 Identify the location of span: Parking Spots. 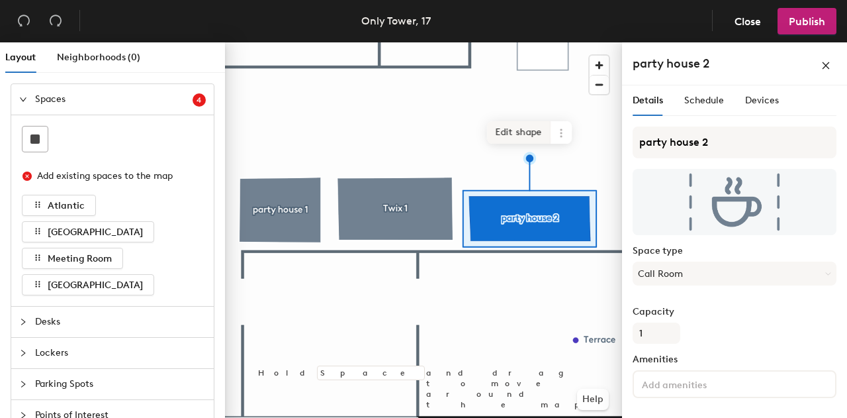
(120, 384).